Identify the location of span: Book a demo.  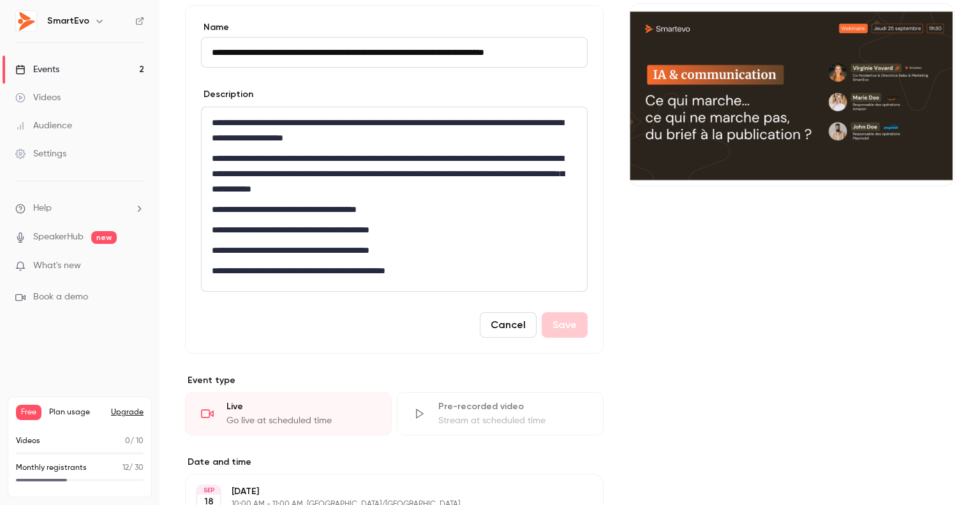
(60, 297).